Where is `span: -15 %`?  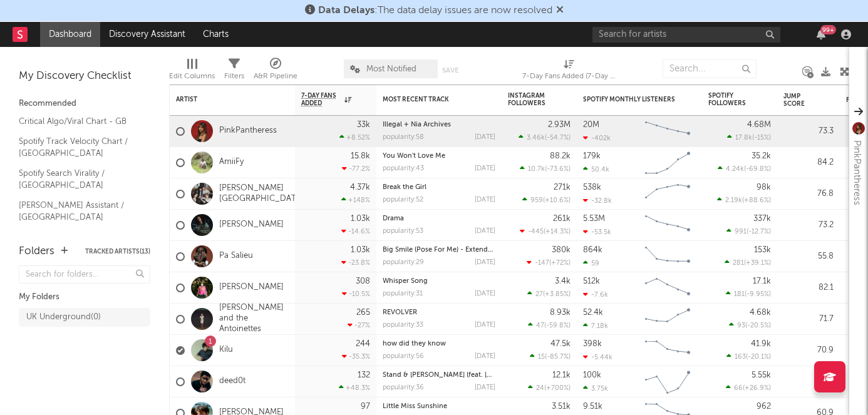 span: -15 % is located at coordinates (762, 138).